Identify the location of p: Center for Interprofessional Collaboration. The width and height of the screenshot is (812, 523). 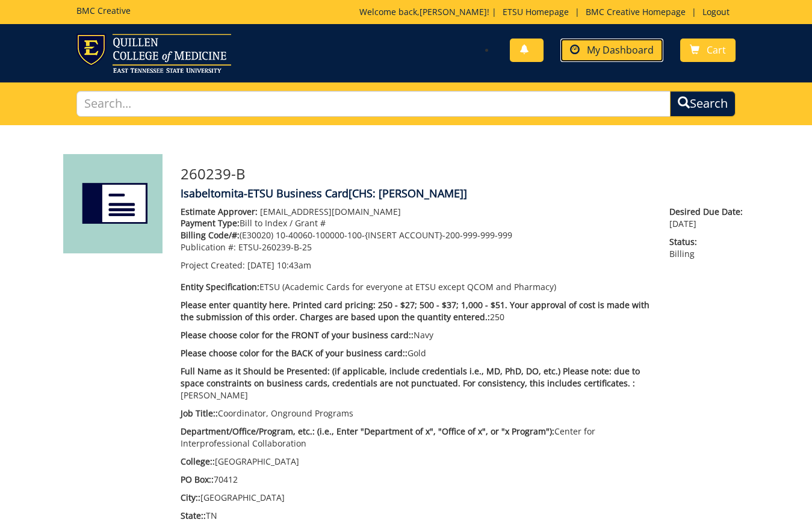
(416, 437).